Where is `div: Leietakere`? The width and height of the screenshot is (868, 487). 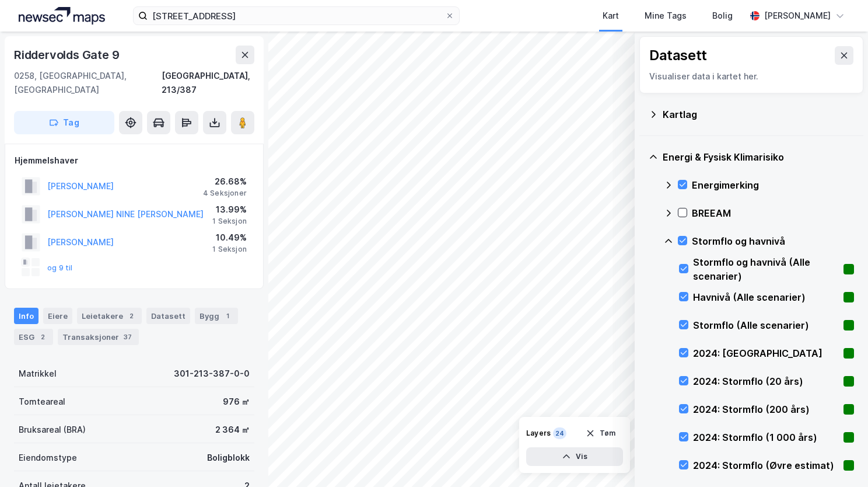
div: Leietakere is located at coordinates (109, 316).